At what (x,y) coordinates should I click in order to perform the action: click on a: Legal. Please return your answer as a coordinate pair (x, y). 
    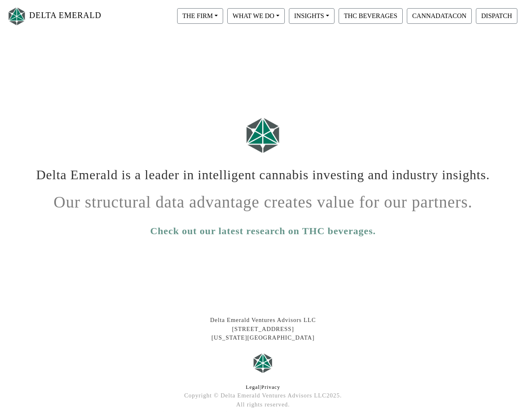
    Looking at the image, I should click on (253, 388).